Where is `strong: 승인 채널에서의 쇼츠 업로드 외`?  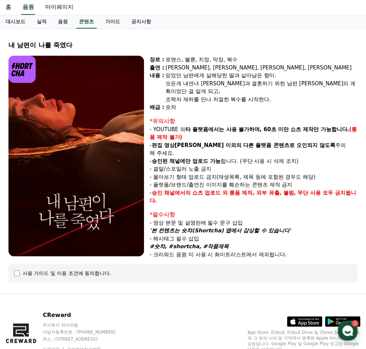 strong: 승인 채널에서의 쇼츠 업로드 외 is located at coordinates (190, 193).